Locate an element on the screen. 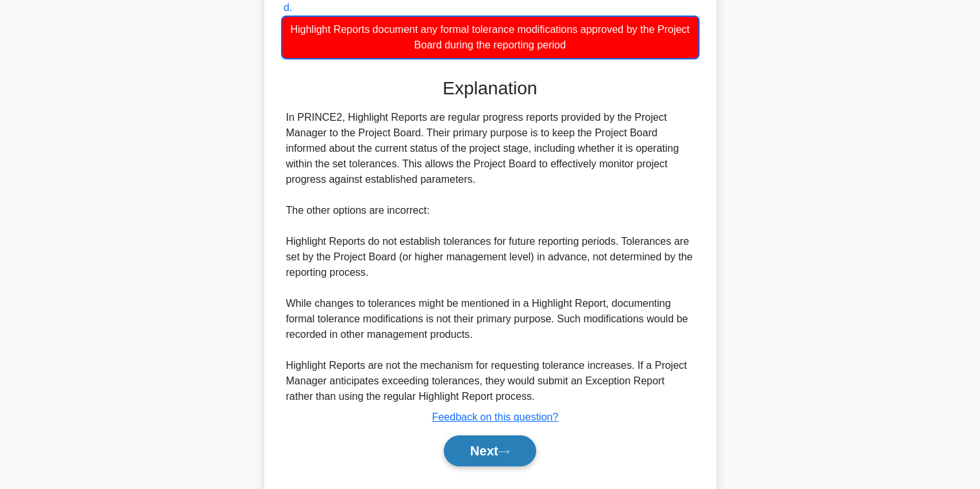  div: Highlight Reports document any formal tolerance modifications approved by the Project Board durin... is located at coordinates (490, 38).